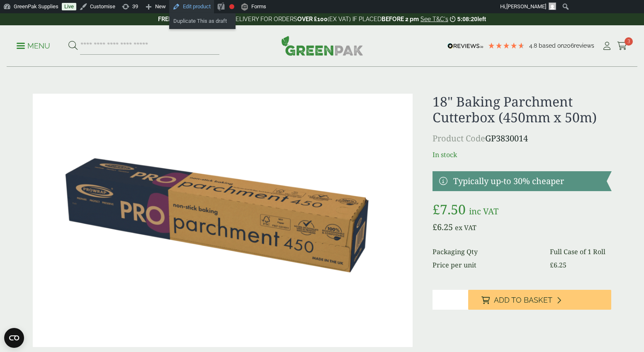 The image size is (644, 352). What do you see at coordinates (622, 46) in the screenshot?
I see `a: 3` at bounding box center [622, 46].